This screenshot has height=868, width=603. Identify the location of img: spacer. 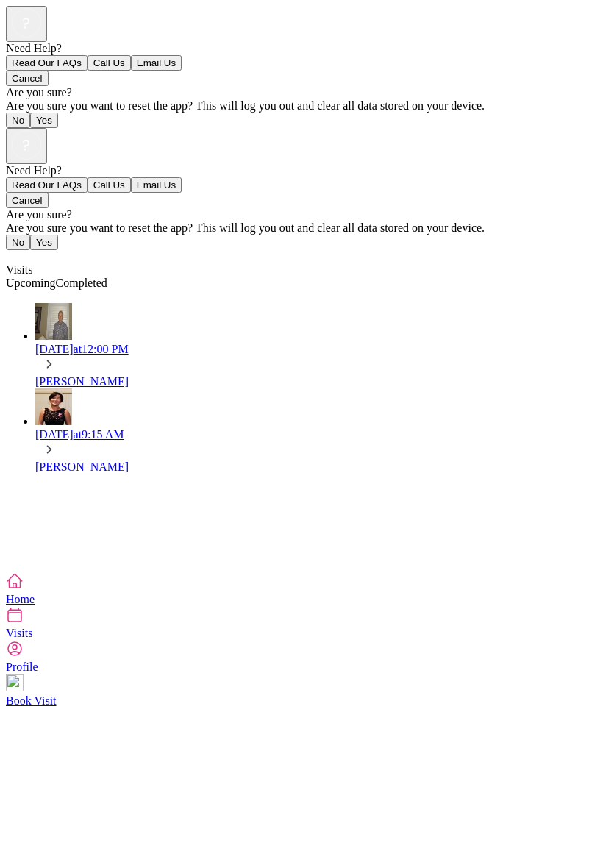
(6, 523).